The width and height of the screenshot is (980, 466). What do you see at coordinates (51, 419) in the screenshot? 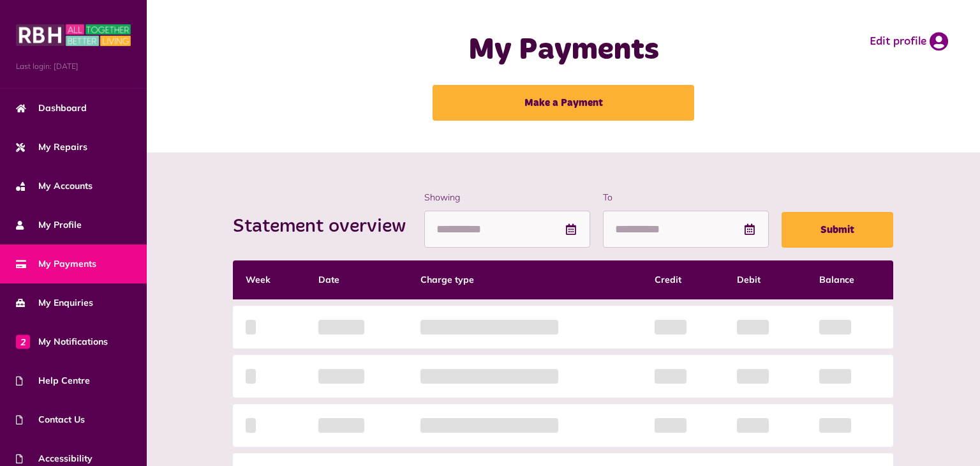
I see `span: Contact Us` at bounding box center [51, 419].